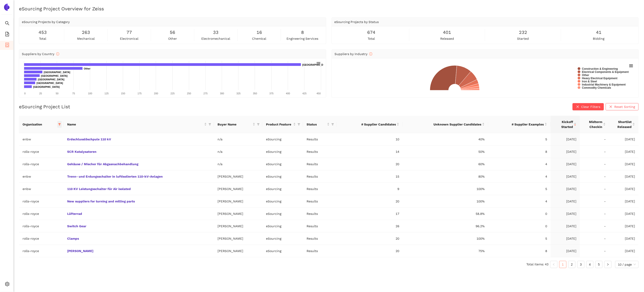 This screenshot has width=644, height=292. Describe the element at coordinates (445, 139) in the screenshot. I see `td: 40%` at that location.